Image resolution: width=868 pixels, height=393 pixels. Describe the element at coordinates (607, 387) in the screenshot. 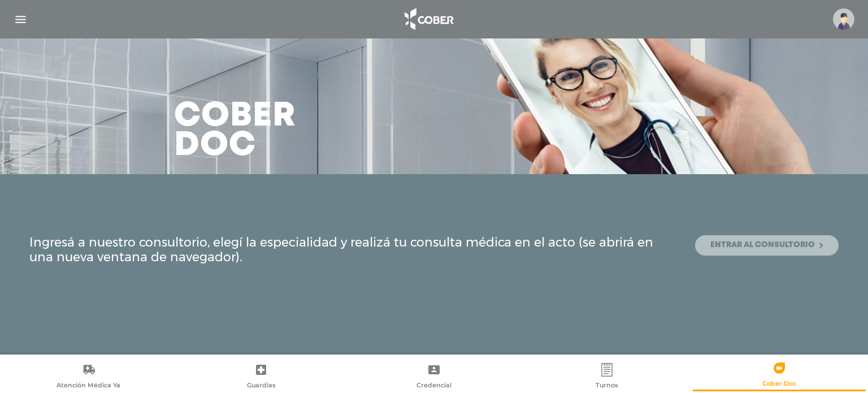

I see `span: Turnos` at that location.